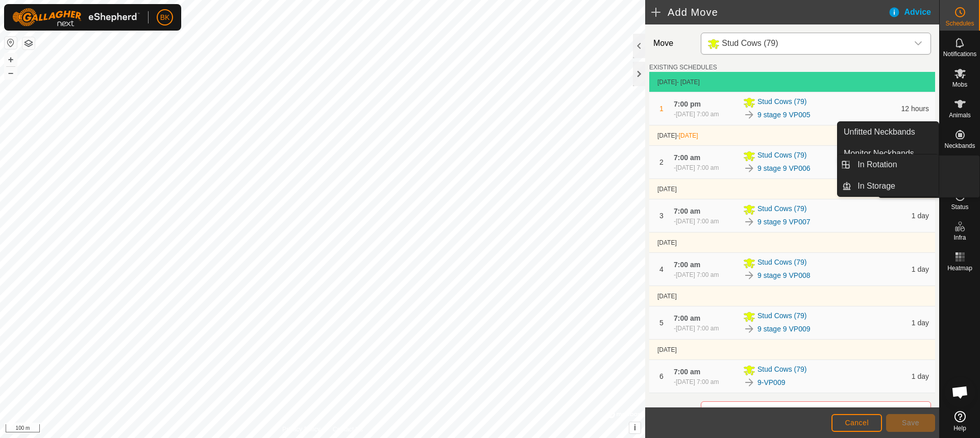  What do you see at coordinates (784, 115) in the screenshot?
I see `a: 9 stage 9 VP005` at bounding box center [784, 115].